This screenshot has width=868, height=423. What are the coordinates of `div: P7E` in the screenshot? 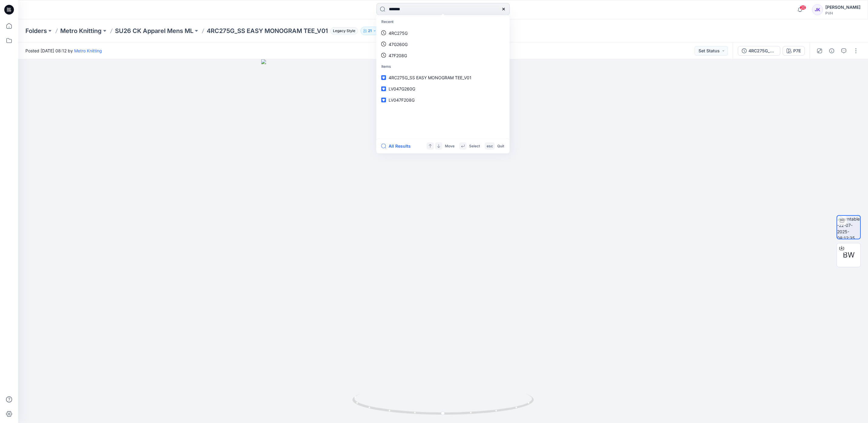 It's located at (797, 51).